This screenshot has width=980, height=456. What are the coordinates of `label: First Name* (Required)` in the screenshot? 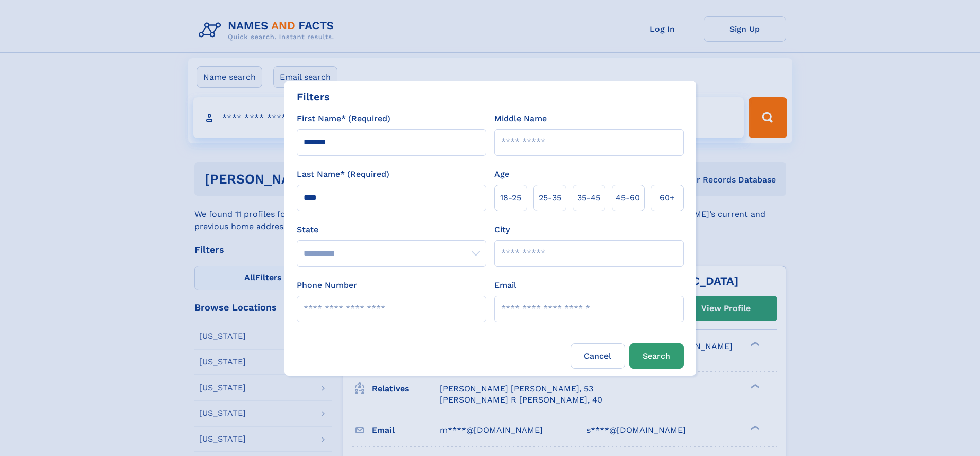 It's located at (344, 118).